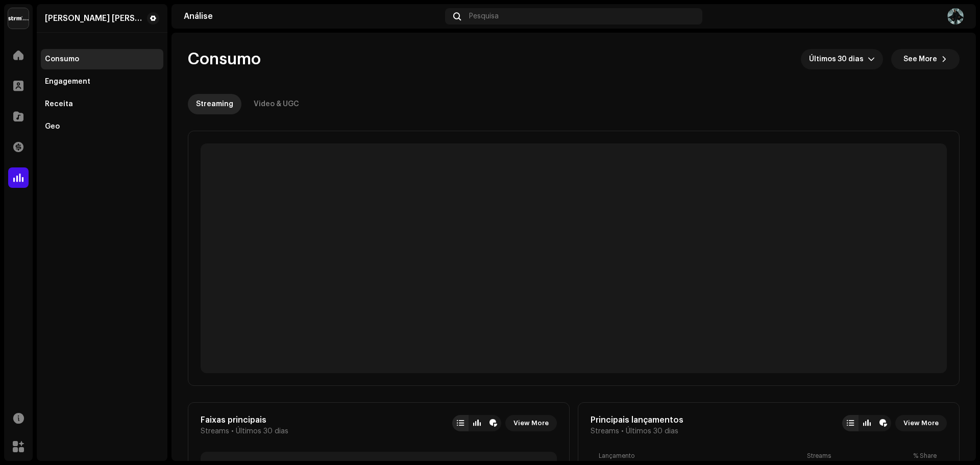 This screenshot has width=980, height=465. I want to click on re-m-nav-item: Engagement, so click(102, 81).